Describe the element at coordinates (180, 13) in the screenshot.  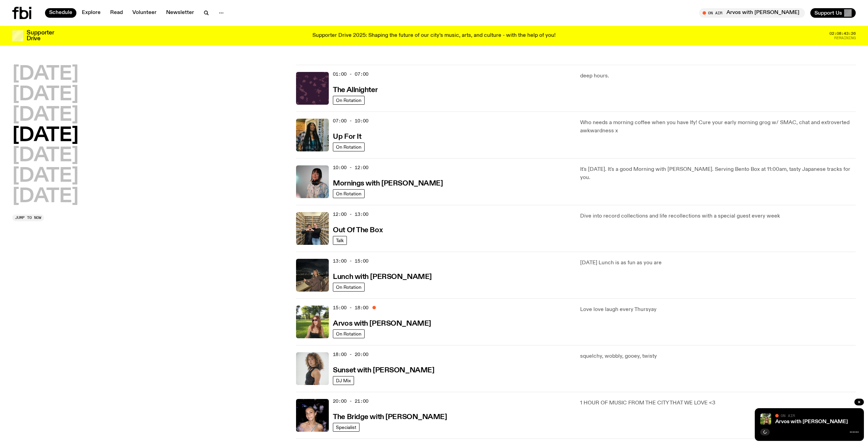
I see `a: Newsletter` at that location.